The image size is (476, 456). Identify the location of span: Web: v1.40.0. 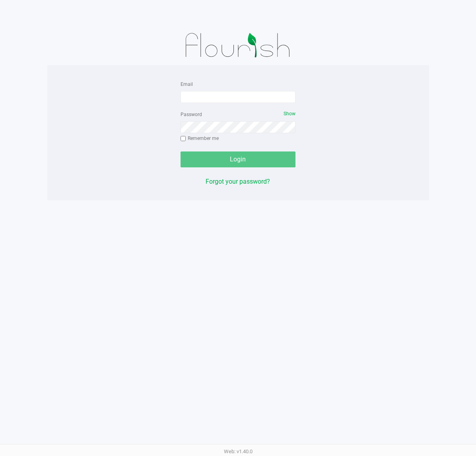
(238, 451).